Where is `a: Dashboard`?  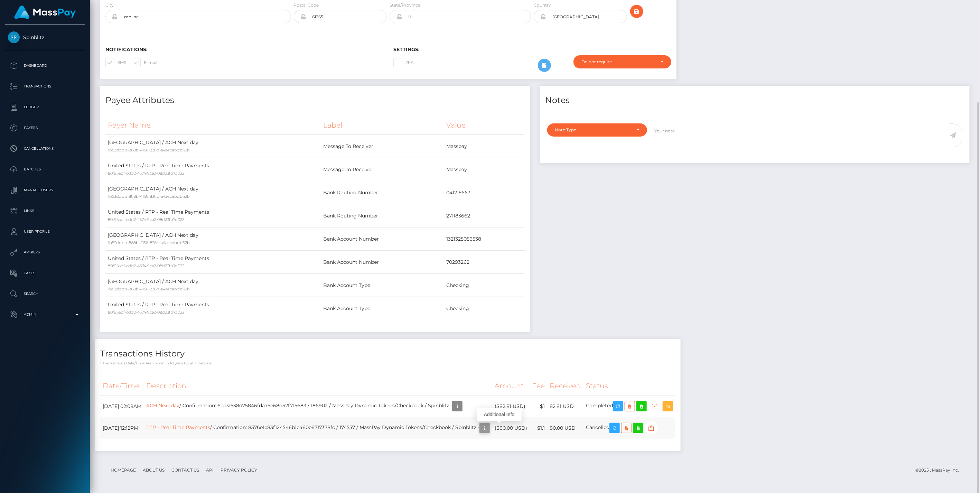
a: Dashboard is located at coordinates (45, 65).